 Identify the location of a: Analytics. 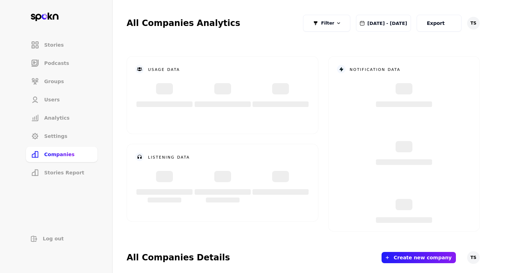
(62, 118).